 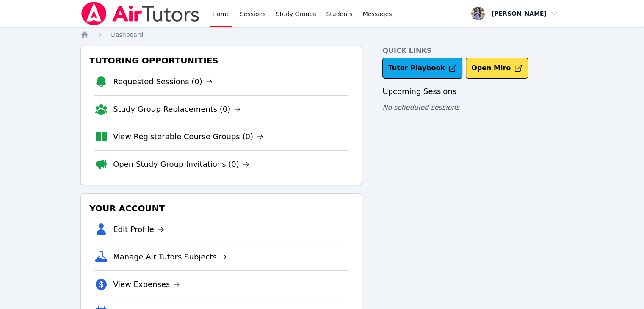 What do you see at coordinates (127, 35) in the screenshot?
I see `a: Dashboard` at bounding box center [127, 35].